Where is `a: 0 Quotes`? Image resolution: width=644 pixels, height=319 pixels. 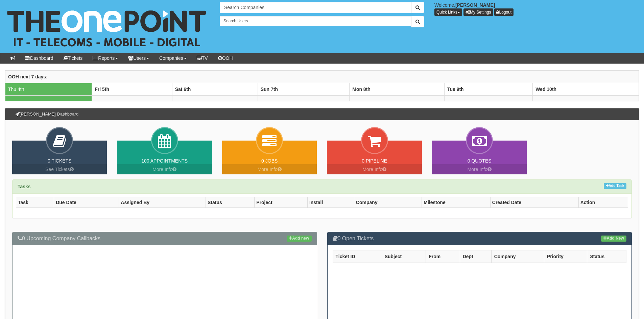 a: 0 Quotes is located at coordinates (479, 161).